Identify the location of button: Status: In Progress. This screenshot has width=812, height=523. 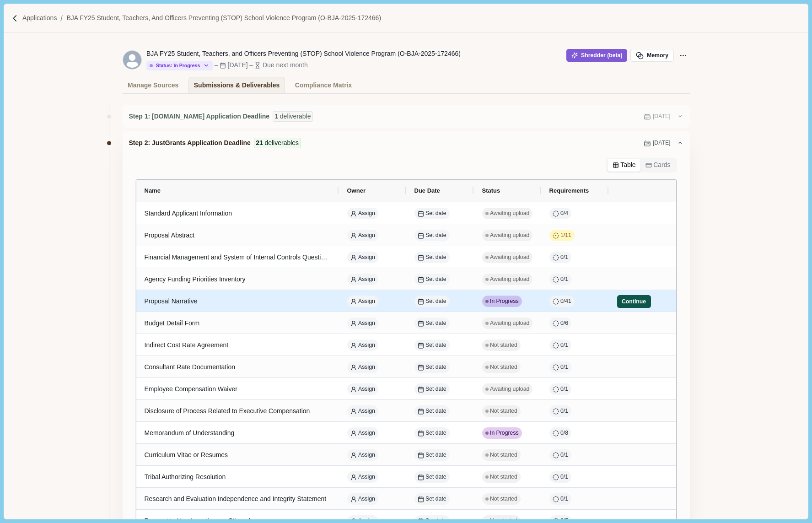
(179, 65).